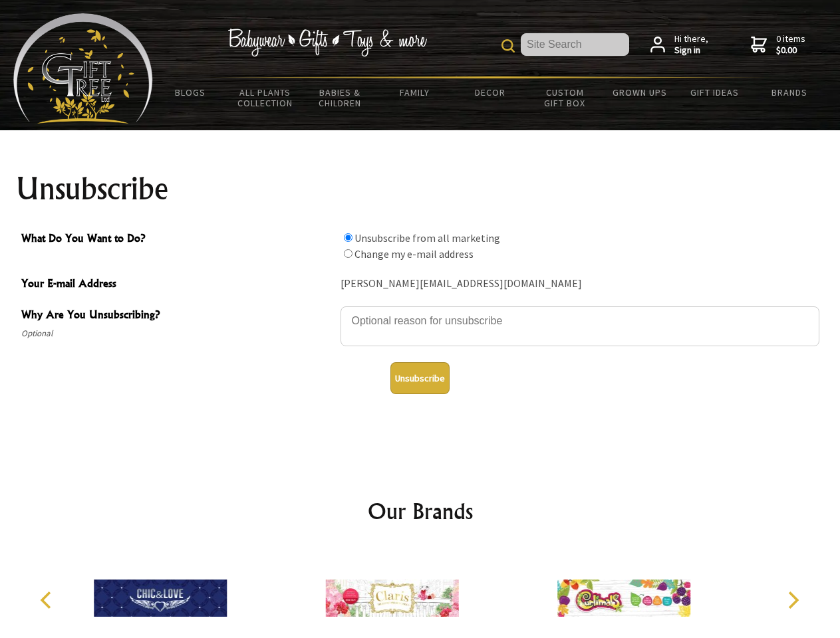  I want to click on img: Babyware - Gifts - Toys and more..., so click(83, 69).